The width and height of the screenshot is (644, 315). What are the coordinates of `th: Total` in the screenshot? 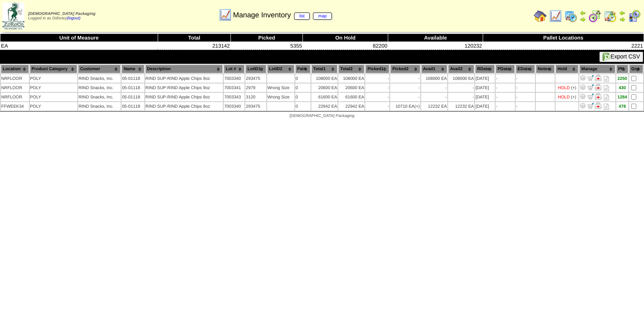 It's located at (194, 38).